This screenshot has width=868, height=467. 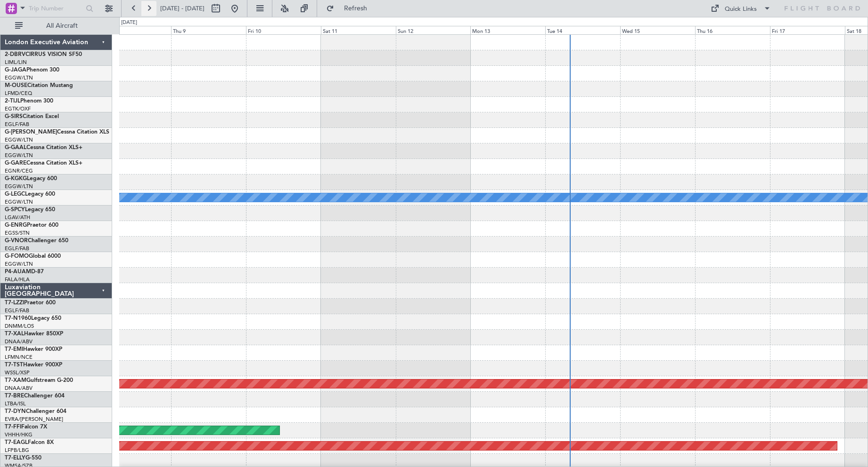 I want to click on div: Sun 12, so click(x=433, y=30).